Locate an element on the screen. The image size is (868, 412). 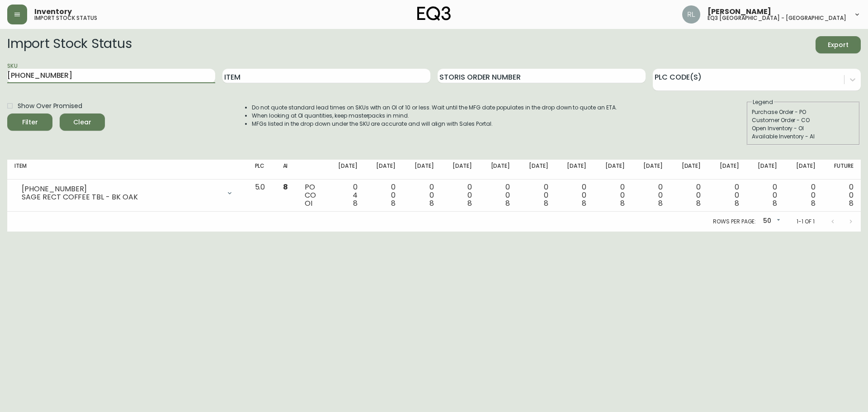
div: 50 is located at coordinates (771, 221).